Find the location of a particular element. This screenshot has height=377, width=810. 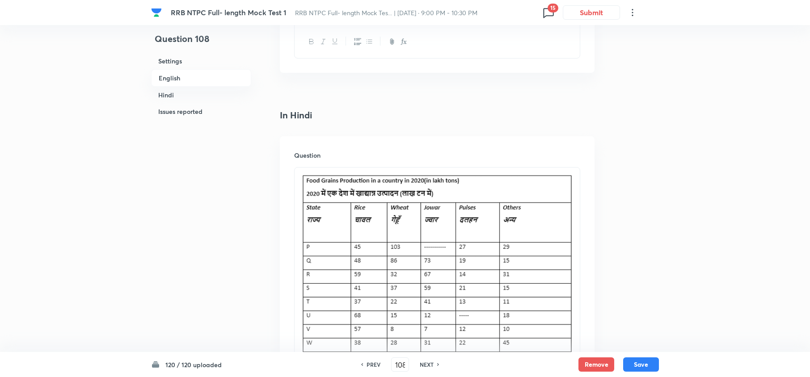

button: Remove is located at coordinates (596, 365).